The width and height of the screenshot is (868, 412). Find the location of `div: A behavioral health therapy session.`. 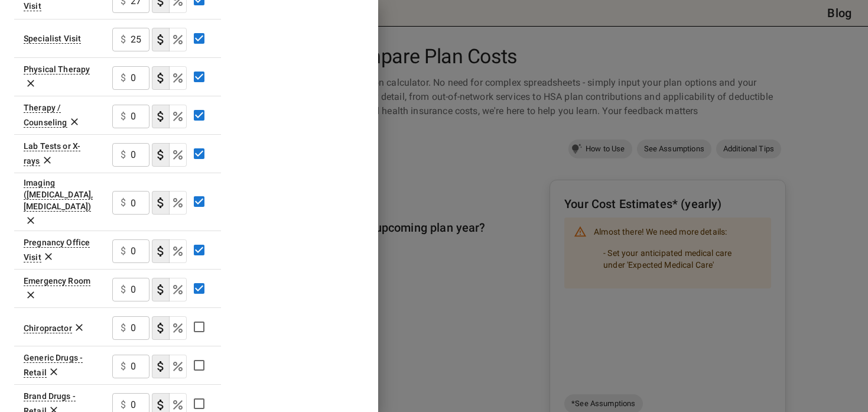

div: A behavioral health therapy session. is located at coordinates (46, 115).